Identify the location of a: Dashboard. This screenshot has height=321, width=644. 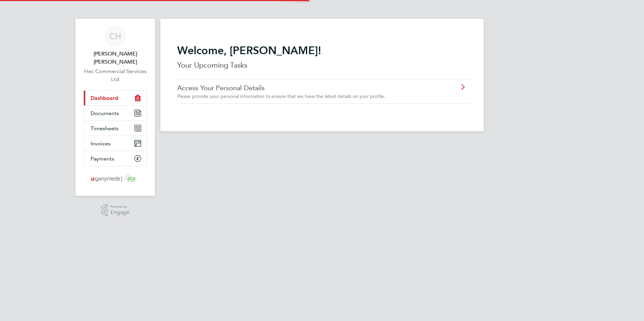
(115, 98).